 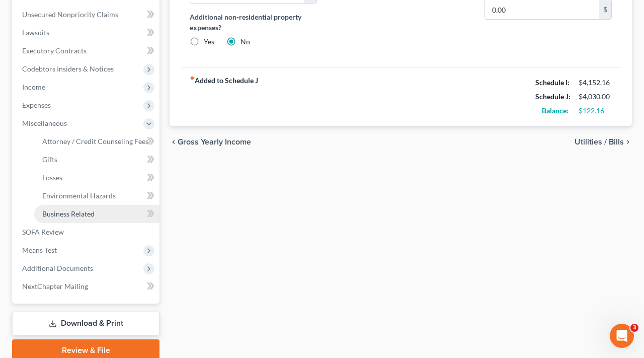 What do you see at coordinates (33, 86) in the screenshot?
I see `span: Income` at bounding box center [33, 86].